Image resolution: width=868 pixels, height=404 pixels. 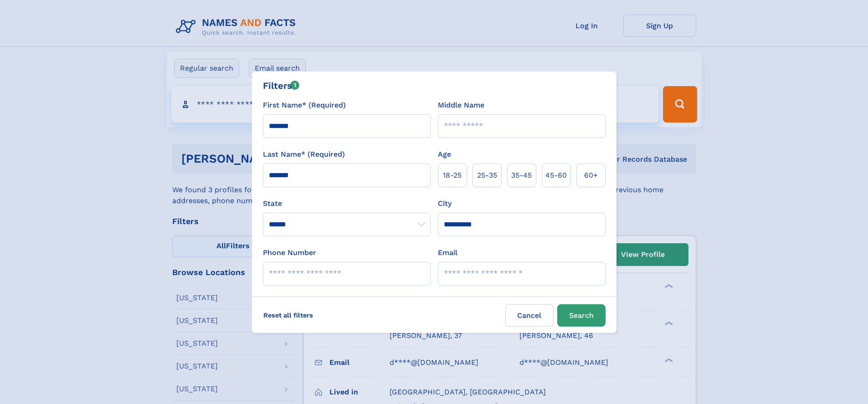 I want to click on label: City, so click(x=445, y=204).